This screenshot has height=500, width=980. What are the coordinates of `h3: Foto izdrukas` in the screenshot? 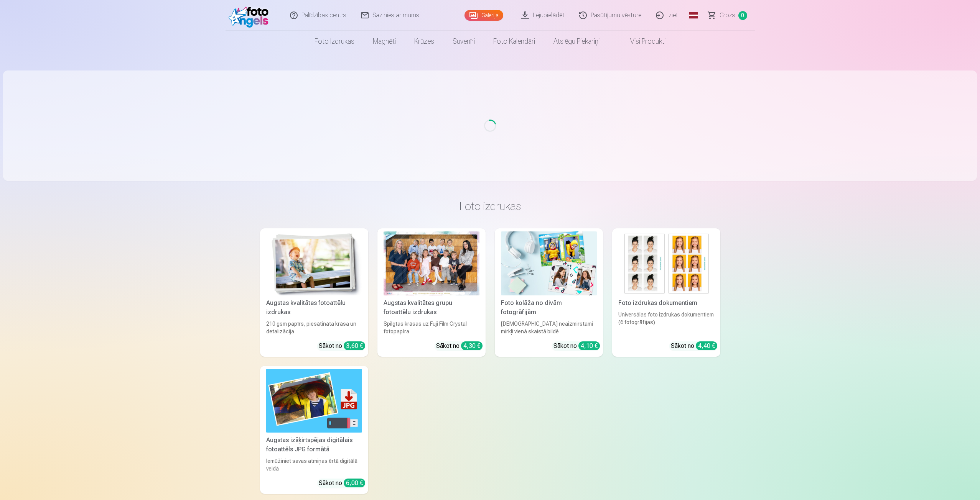 It's located at (490, 207).